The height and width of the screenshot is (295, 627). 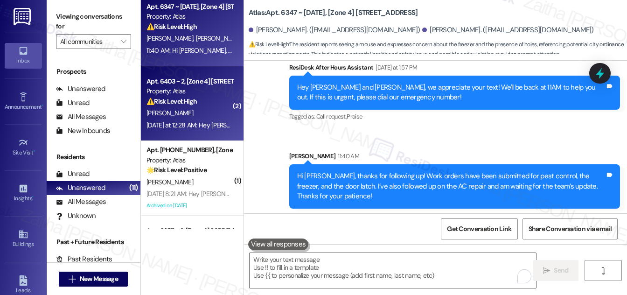 I want to click on div: ResiDesk After Hours Assistant, so click(x=454, y=69).